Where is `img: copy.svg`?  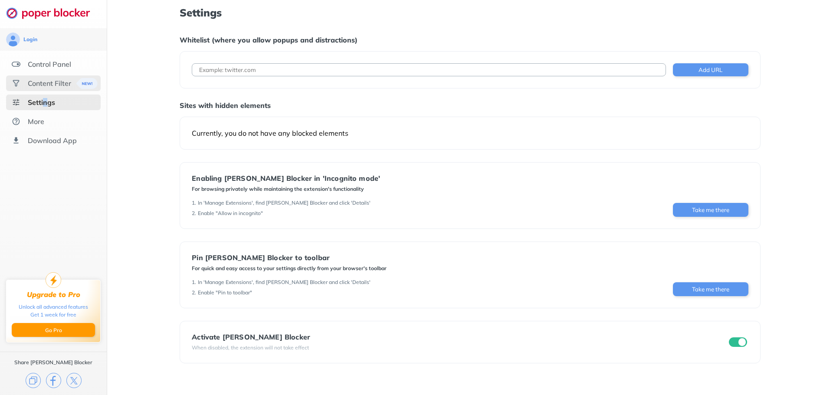
img: copy.svg is located at coordinates (33, 381).